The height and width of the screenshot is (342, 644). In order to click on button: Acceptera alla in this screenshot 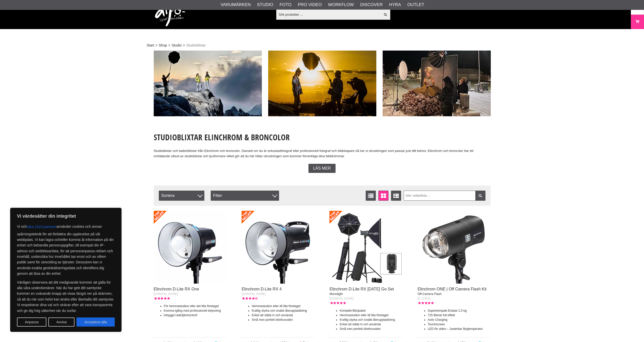, I will do `click(95, 322)`.